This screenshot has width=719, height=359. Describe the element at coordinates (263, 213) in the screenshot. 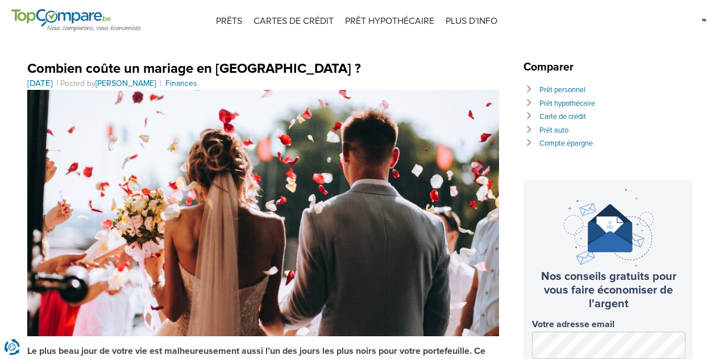

I see `img: Combien coûte un mariage en Belgique ?` at that location.